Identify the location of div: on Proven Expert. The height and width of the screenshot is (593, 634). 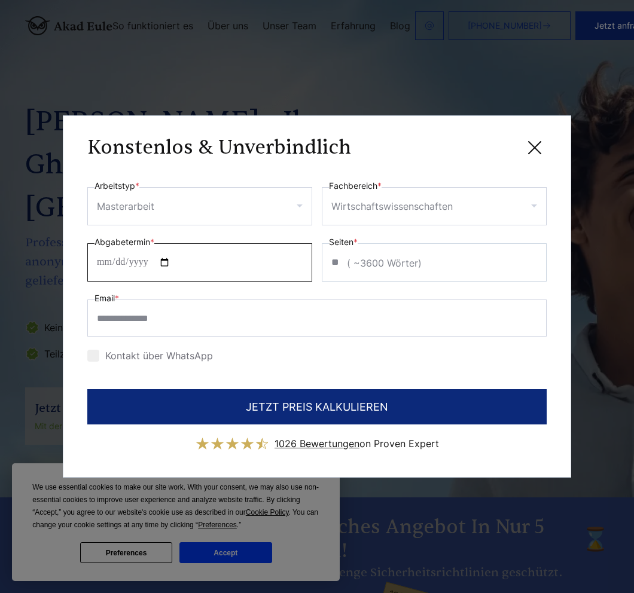
(356, 444).